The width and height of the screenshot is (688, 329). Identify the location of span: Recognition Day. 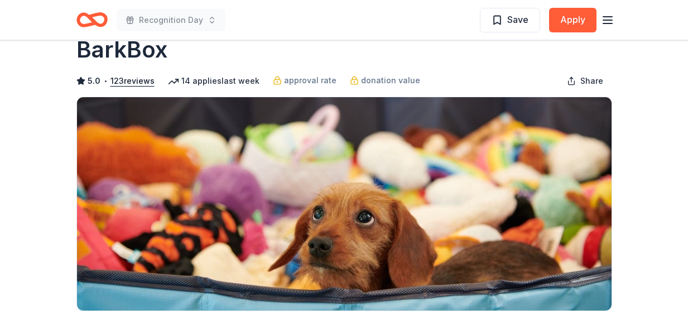
(171, 20).